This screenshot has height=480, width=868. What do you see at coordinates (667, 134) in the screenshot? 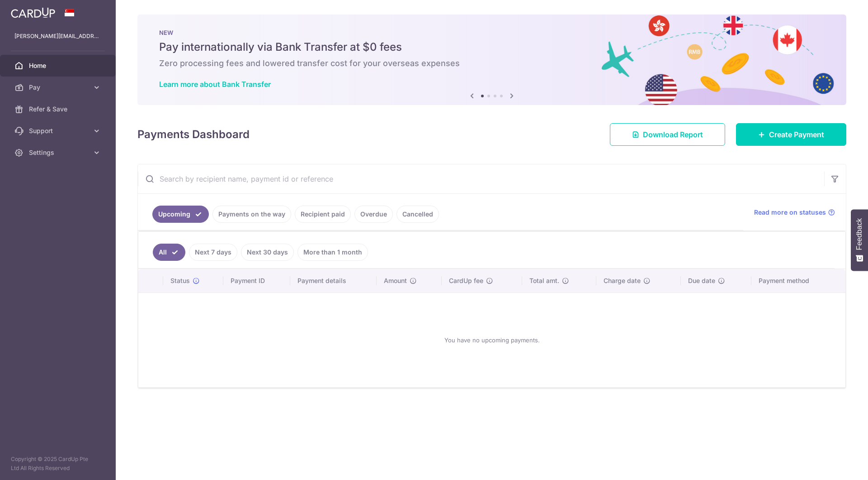
I see `a: Download Report` at bounding box center [667, 134].